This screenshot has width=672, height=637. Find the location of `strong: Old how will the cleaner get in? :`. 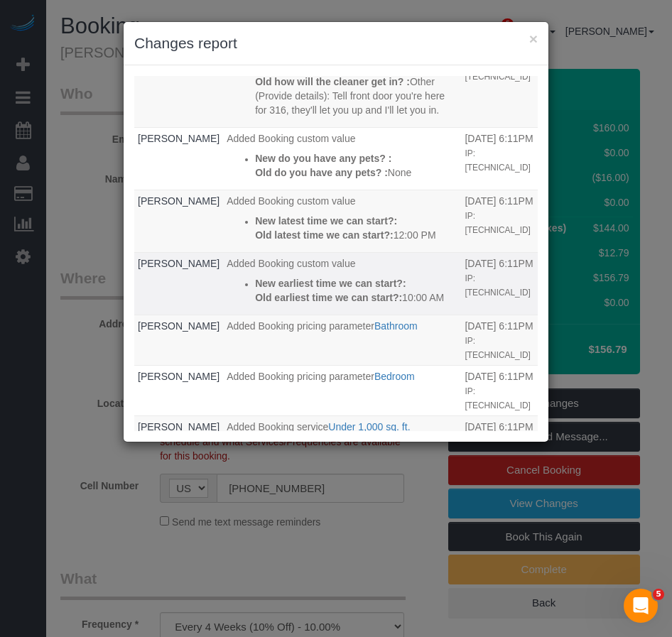

strong: Old how will the cleaner get in? : is located at coordinates (333, 82).